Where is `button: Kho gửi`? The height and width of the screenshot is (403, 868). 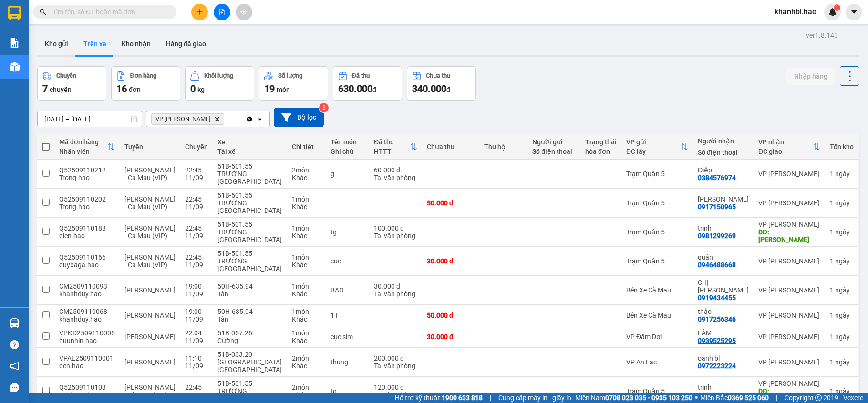 button: Kho gửi is located at coordinates (57, 44).